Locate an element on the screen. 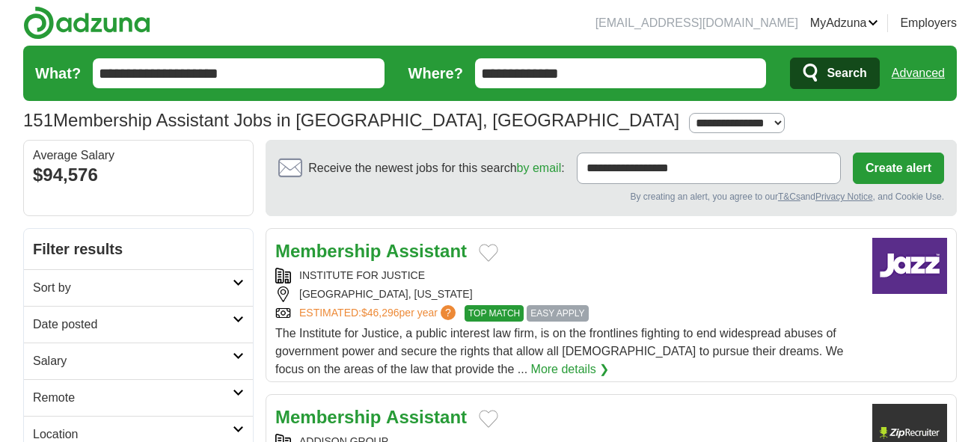 The height and width of the screenshot is (442, 980). div: $94,576 is located at coordinates (138, 175).